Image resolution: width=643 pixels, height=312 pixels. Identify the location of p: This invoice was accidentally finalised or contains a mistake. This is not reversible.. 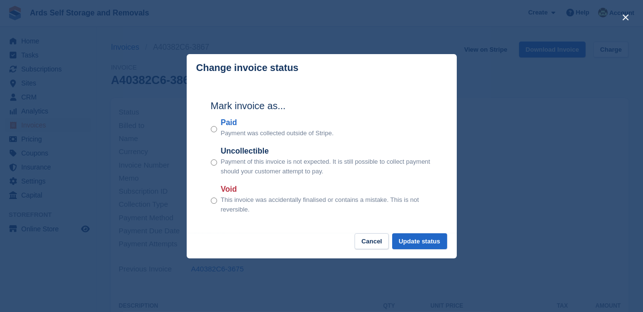
(327, 204).